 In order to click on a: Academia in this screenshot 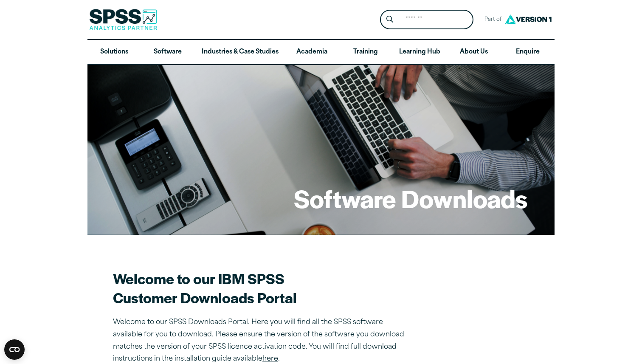, I will do `click(312, 52)`.